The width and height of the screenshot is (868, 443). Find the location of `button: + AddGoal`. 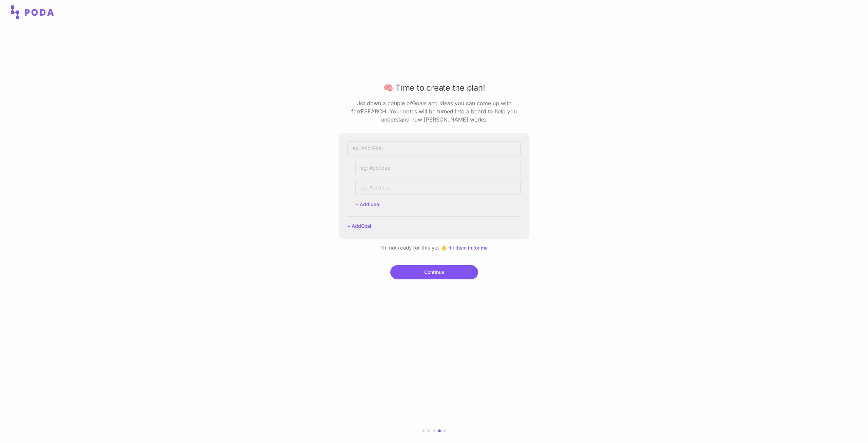

button: + AddGoal is located at coordinates (359, 226).